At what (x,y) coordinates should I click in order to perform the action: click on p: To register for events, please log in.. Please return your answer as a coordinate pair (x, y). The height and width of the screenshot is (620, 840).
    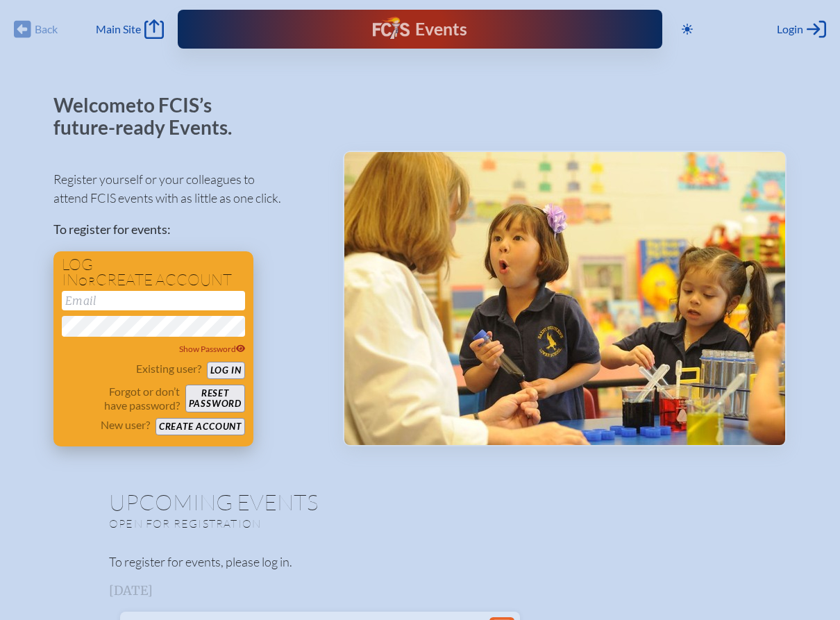
    Looking at the image, I should click on (420, 561).